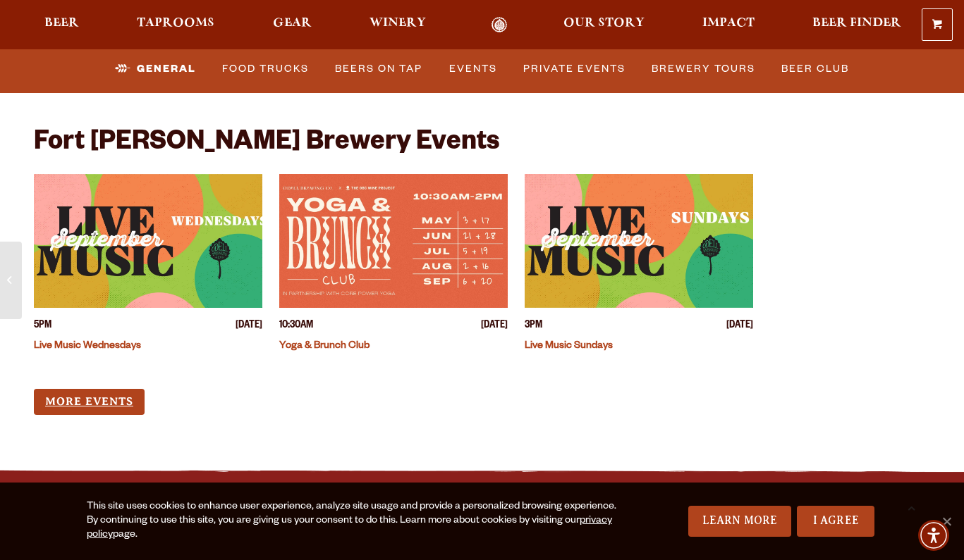  Describe the element at coordinates (728, 23) in the screenshot. I see `span: Impact` at that location.